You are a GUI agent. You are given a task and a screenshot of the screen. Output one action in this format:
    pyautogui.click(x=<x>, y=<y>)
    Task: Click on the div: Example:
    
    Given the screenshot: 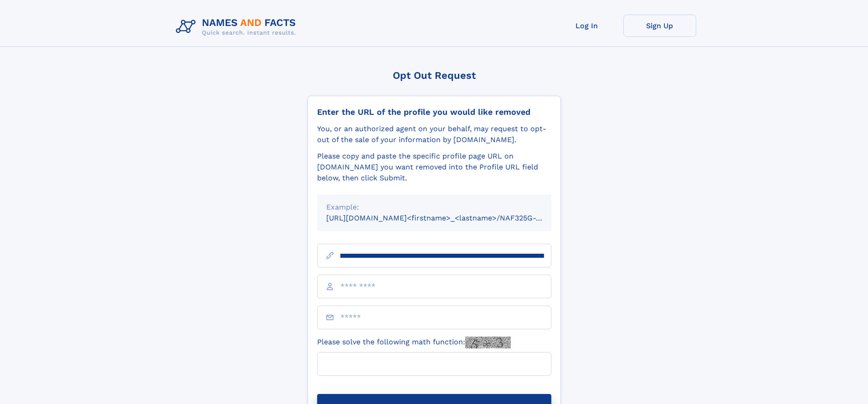 What is the action you would take?
    pyautogui.click(x=435, y=207)
    